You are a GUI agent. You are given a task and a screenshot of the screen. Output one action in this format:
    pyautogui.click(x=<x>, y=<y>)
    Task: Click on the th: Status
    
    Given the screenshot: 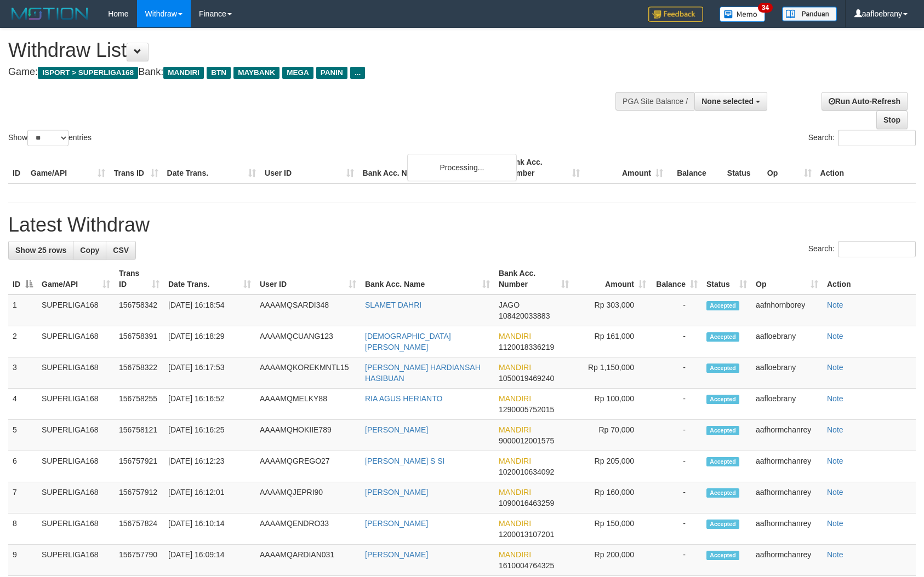 What is the action you would take?
    pyautogui.click(x=743, y=168)
    